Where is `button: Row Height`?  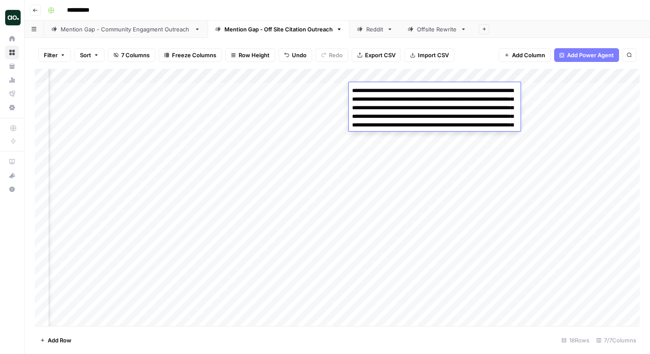 button: Row Height is located at coordinates (250, 55).